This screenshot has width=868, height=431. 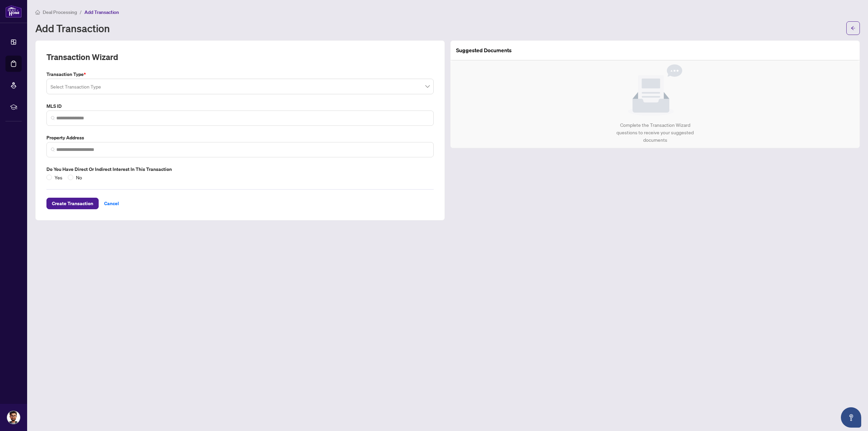 I want to click on button: Create Transaction, so click(x=73, y=203).